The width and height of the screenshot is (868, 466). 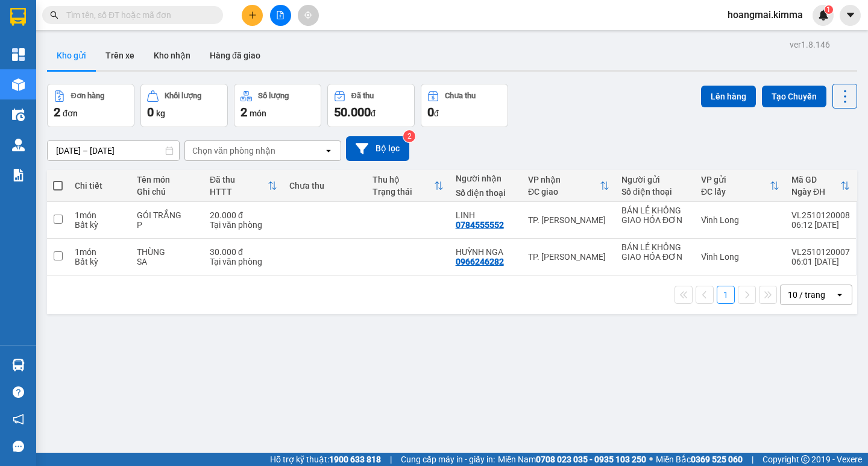 I want to click on button: Tạo Chuyến, so click(x=793, y=97).